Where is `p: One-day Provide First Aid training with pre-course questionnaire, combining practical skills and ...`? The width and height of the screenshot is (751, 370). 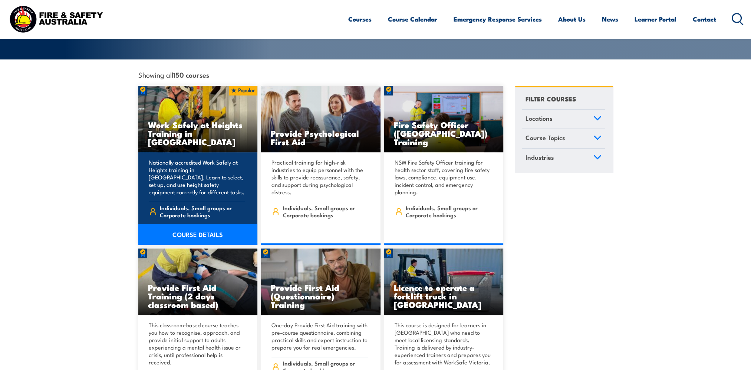 p: One-day Provide First Aid training with pre-course questionnaire, combining practical skills and ... is located at coordinates (320, 336).